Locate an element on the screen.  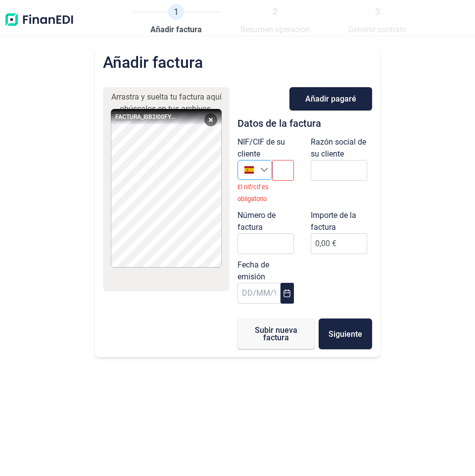
span: Añadir pagaré is located at coordinates (331, 99).